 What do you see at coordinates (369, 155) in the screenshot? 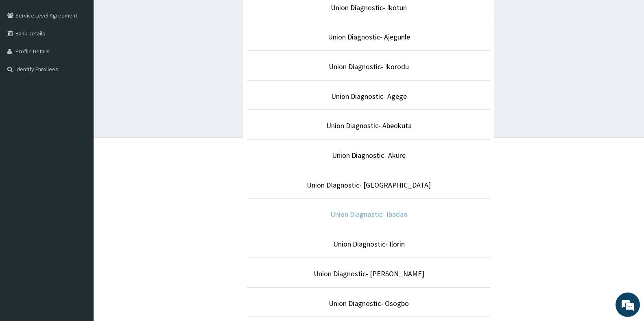
I see `a: Union Diagnostic- Akure` at bounding box center [369, 155].